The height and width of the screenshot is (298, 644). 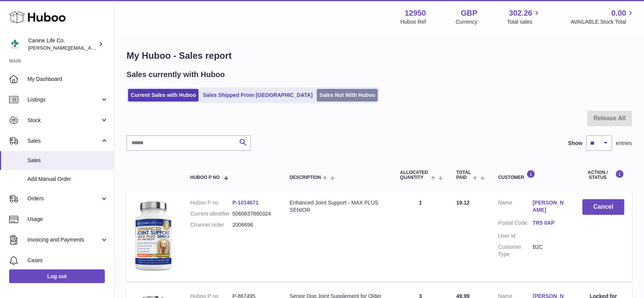 What do you see at coordinates (211, 203) in the screenshot?
I see `dt: Huboo P no` at bounding box center [211, 203].